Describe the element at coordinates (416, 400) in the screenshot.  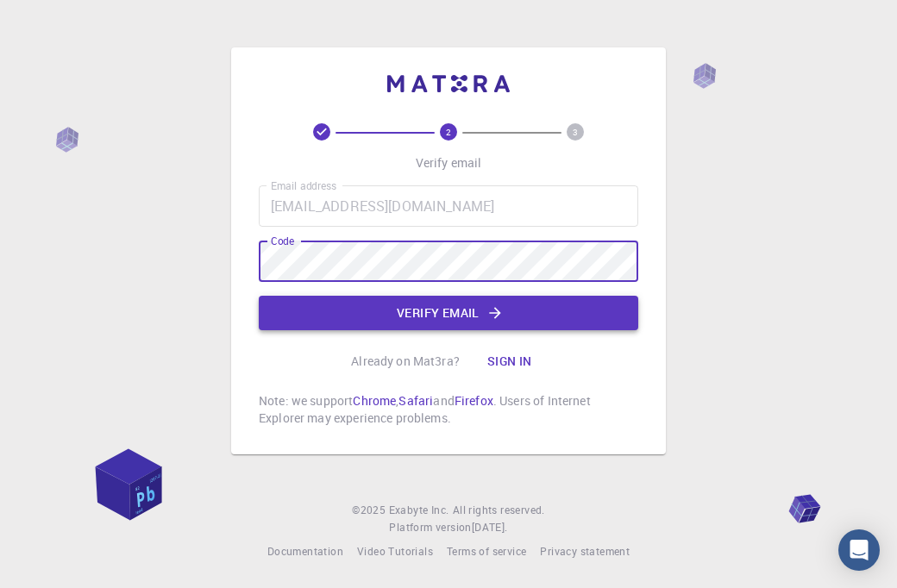
I see `a: Safari` at that location.